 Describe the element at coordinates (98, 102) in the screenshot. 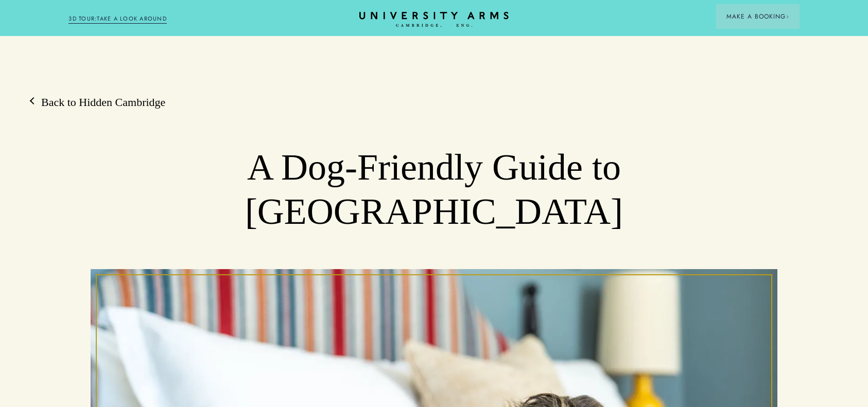

I see `a: Back to Hidden Cambridge` at that location.